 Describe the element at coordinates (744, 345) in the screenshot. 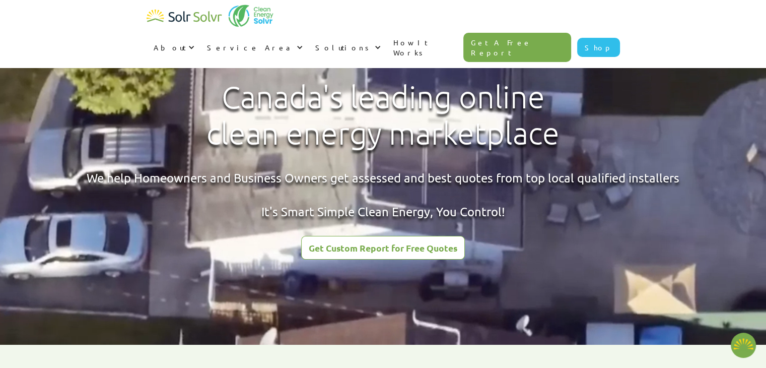

I see `button: Open chatbot widget` at that location.